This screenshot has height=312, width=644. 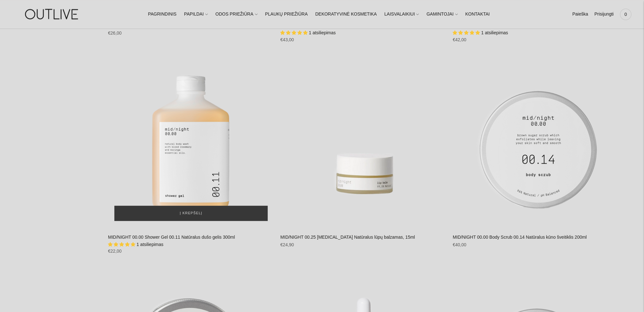 What do you see at coordinates (459, 40) in the screenshot?
I see `span: €42,00` at bounding box center [459, 40].